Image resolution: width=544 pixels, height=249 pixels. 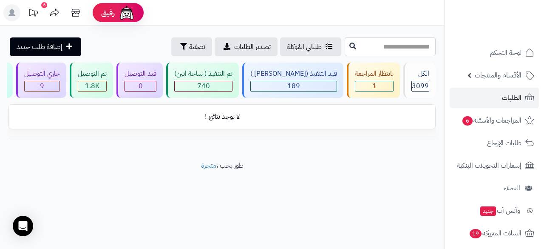 I want to click on span: رفيق, so click(x=108, y=13).